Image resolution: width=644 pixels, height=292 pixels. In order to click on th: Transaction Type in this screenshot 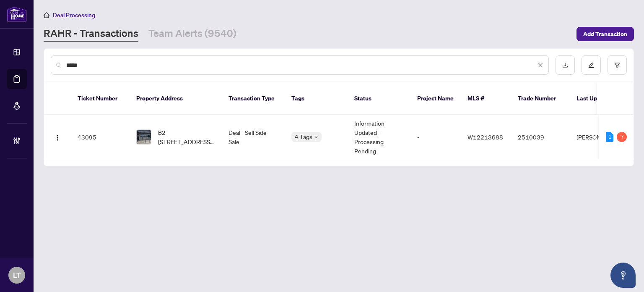, I will do `click(253, 99)`.